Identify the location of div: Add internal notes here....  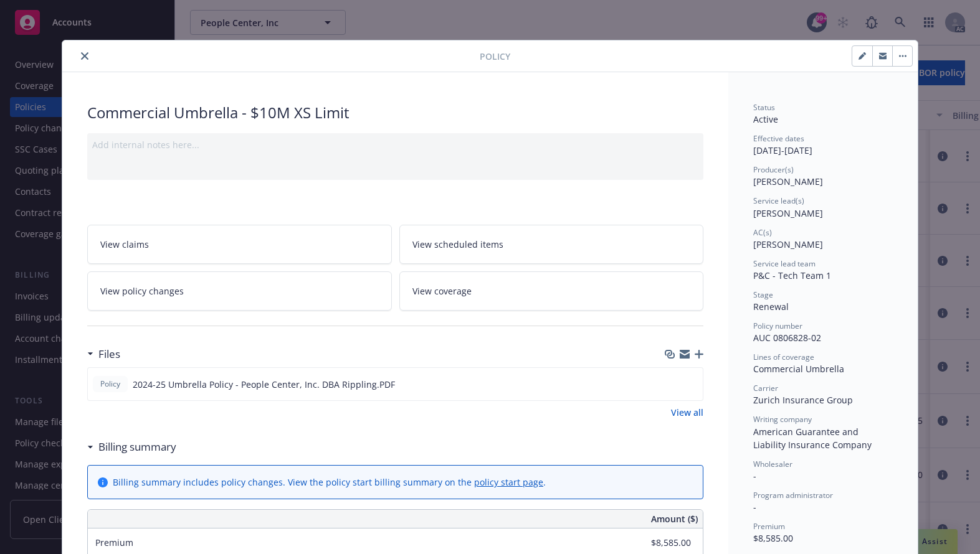
(395, 144).